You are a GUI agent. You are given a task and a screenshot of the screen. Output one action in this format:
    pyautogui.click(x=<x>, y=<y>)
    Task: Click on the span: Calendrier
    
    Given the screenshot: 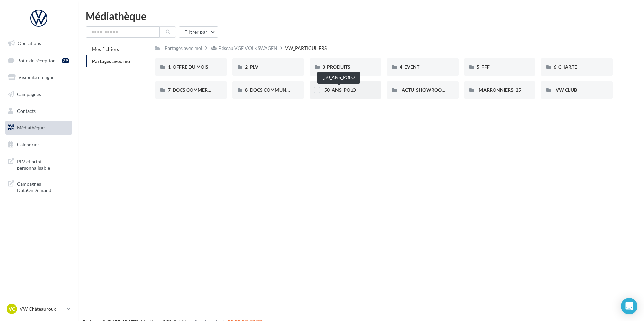 What is the action you would take?
    pyautogui.click(x=28, y=144)
    